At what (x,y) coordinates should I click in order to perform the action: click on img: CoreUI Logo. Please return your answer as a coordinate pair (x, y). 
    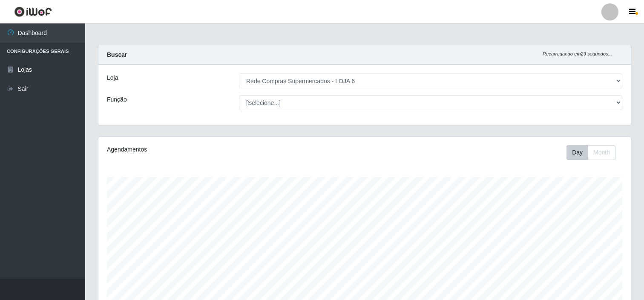
    Looking at the image, I should click on (33, 11).